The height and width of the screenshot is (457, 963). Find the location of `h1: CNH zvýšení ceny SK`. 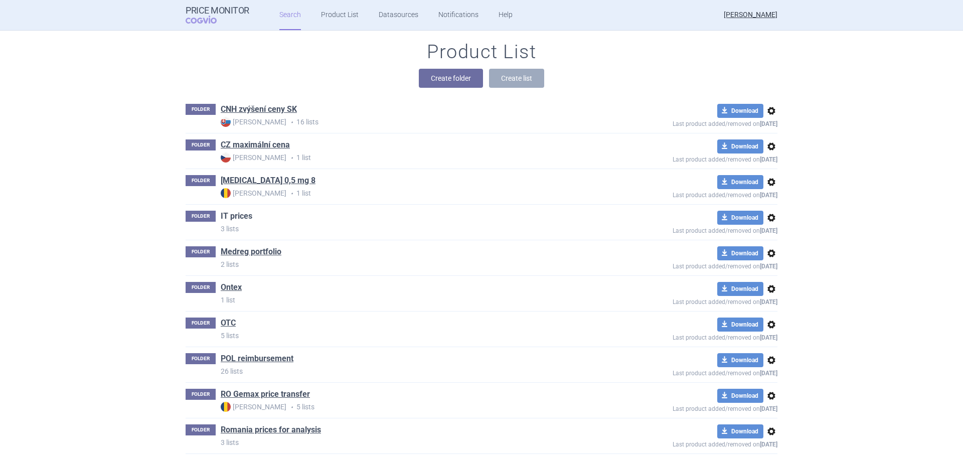

h1: CNH zvýšení ceny SK is located at coordinates (259, 110).